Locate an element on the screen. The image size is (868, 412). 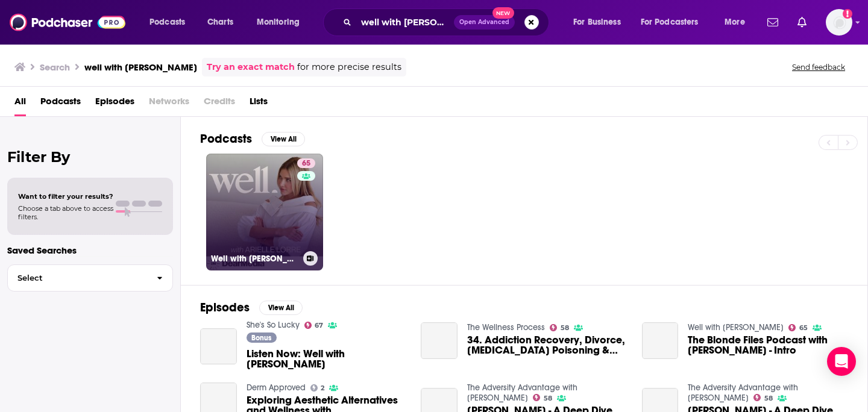
span: Open Advanced is located at coordinates (484, 22).